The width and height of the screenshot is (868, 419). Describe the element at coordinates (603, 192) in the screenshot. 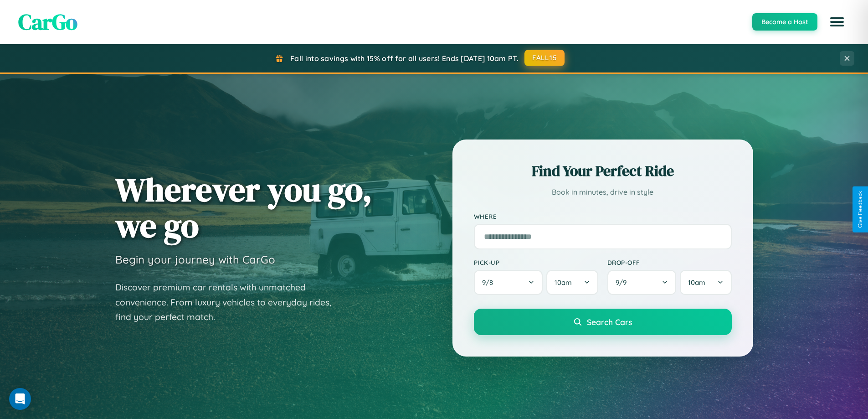

I see `p: Book in minutes, drive in style` at that location.